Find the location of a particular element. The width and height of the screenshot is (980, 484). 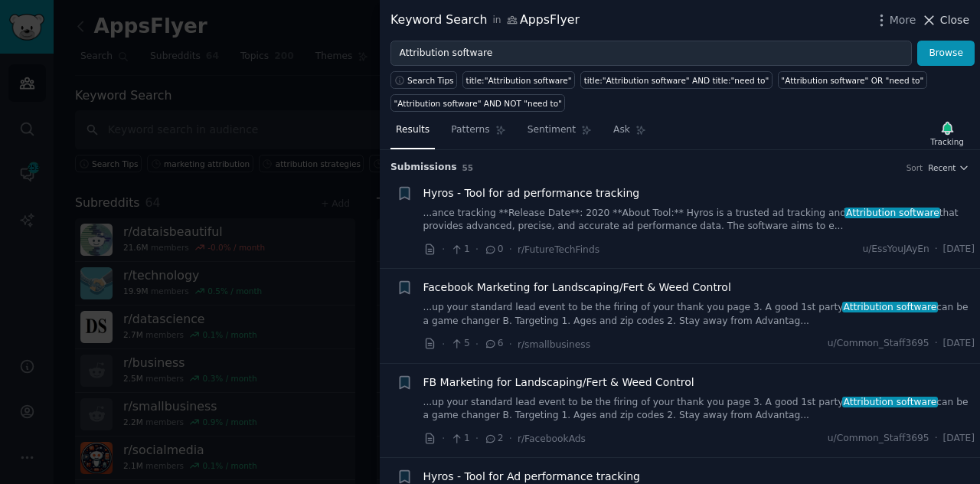

div: title:"Attribution software" AND title:"need to" is located at coordinates (677, 81).